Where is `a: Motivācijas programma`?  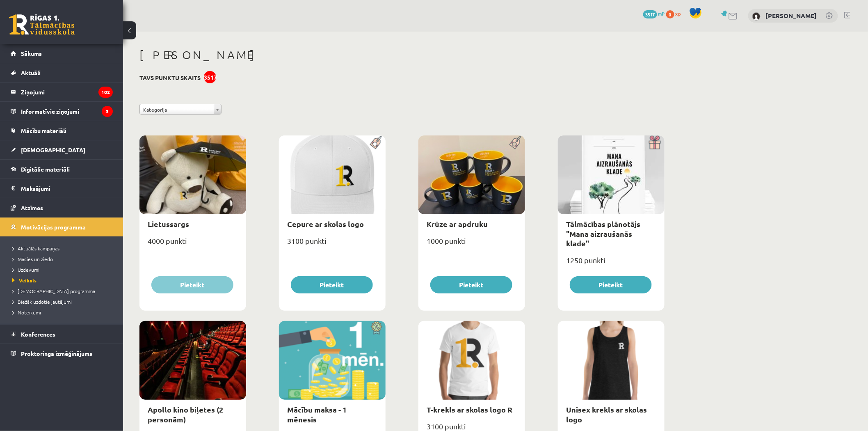 a: Motivācijas programma is located at coordinates (61, 227).